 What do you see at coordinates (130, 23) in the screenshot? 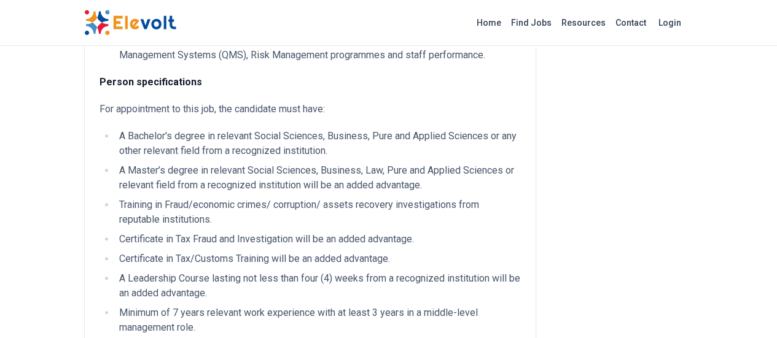
I see `img: Elevolt` at bounding box center [130, 23].